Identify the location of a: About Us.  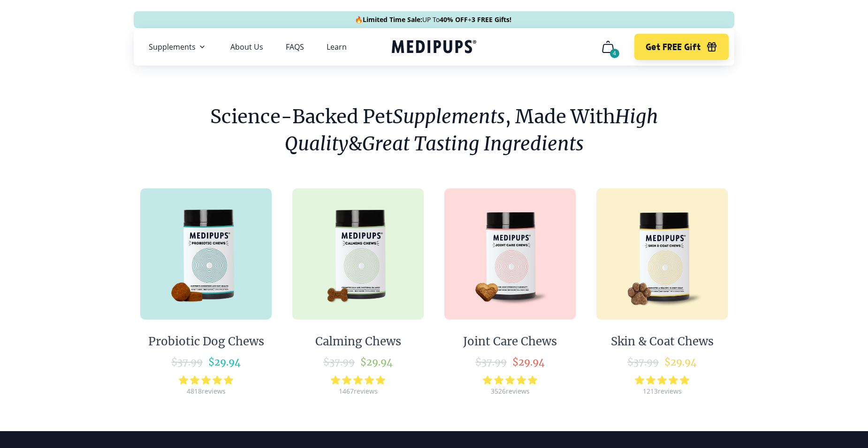
(247, 47).